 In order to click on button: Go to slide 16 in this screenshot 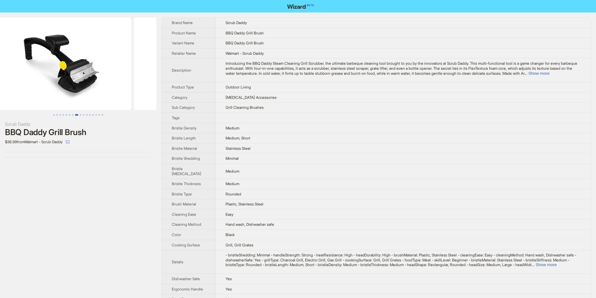, I will do `click(102, 115)`.